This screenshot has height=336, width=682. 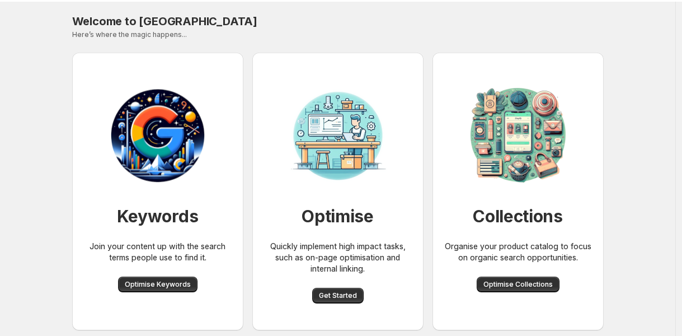 I want to click on p: Organise your product catalog to focus on organic search opportunities., so click(x=518, y=252).